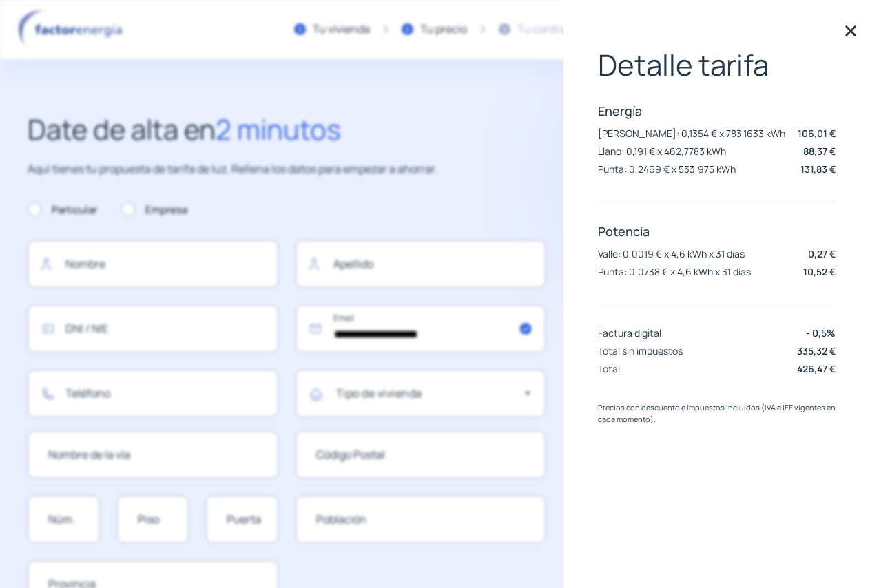 This screenshot has width=870, height=588. I want to click on label: Particular, so click(62, 210).